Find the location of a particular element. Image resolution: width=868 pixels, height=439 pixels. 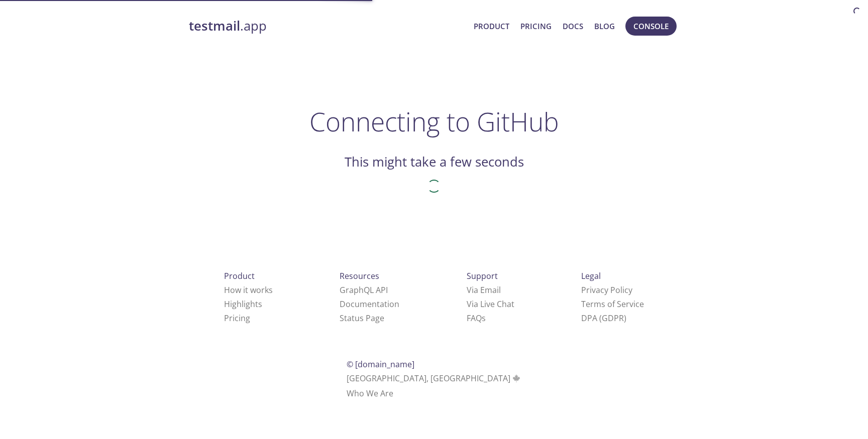

a: Product is located at coordinates (491, 26).